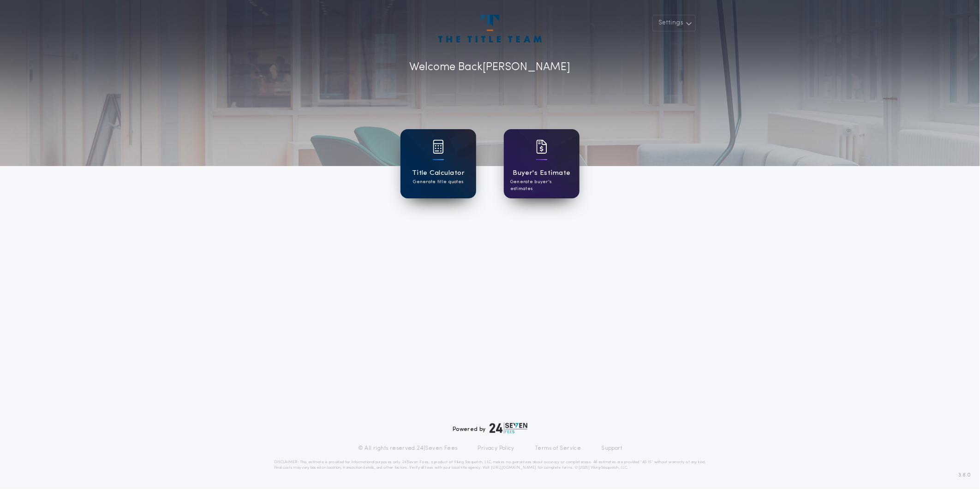  What do you see at coordinates (964, 475) in the screenshot?
I see `span: 3.8.0` at bounding box center [964, 475].